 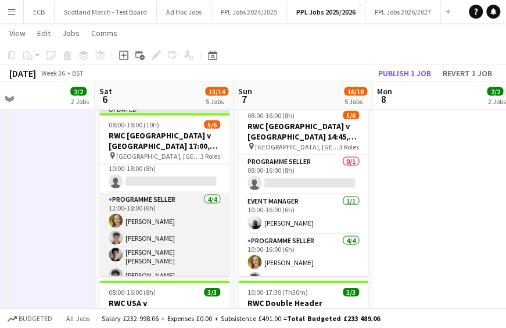 What do you see at coordinates (404, 12) in the screenshot?
I see `button: PPL Jobs 2026/2027` at bounding box center [404, 12].